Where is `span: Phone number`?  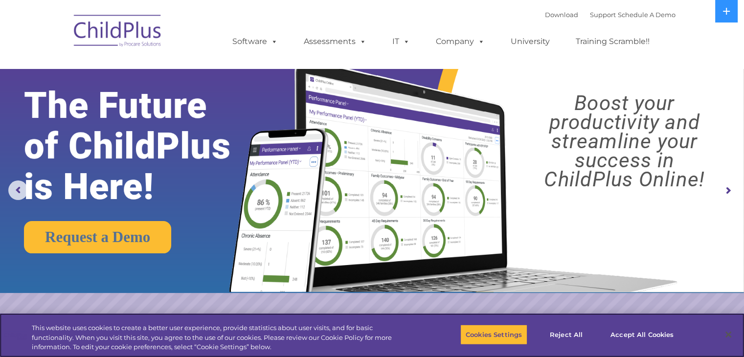
span: Phone number is located at coordinates (157, 108).